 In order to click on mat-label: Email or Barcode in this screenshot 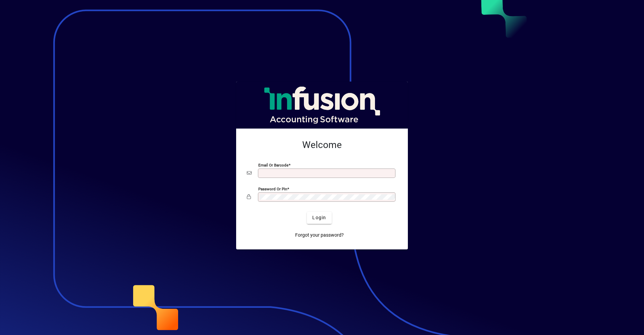, I will do `click(273, 165)`.